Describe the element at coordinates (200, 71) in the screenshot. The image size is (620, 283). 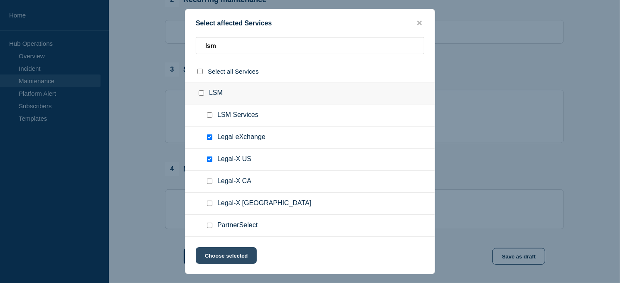
I see `input: select all checkbox` at that location.